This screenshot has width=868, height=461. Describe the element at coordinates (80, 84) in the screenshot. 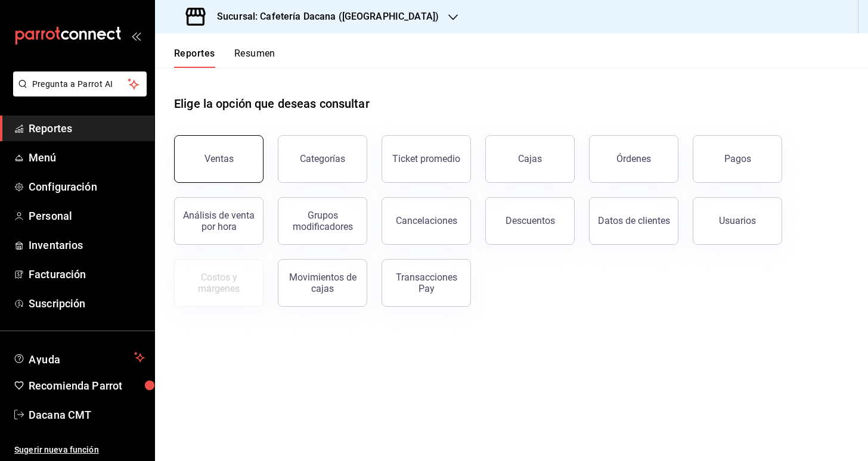

I see `span: Pregunta a Parrot AI` at that location.